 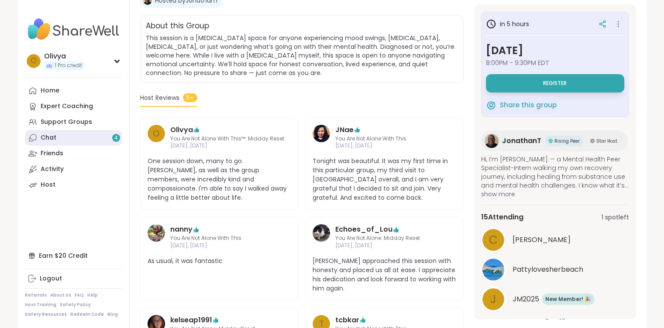 What do you see at coordinates (190, 98) in the screenshot?
I see `span: 5+` at bounding box center [190, 98].